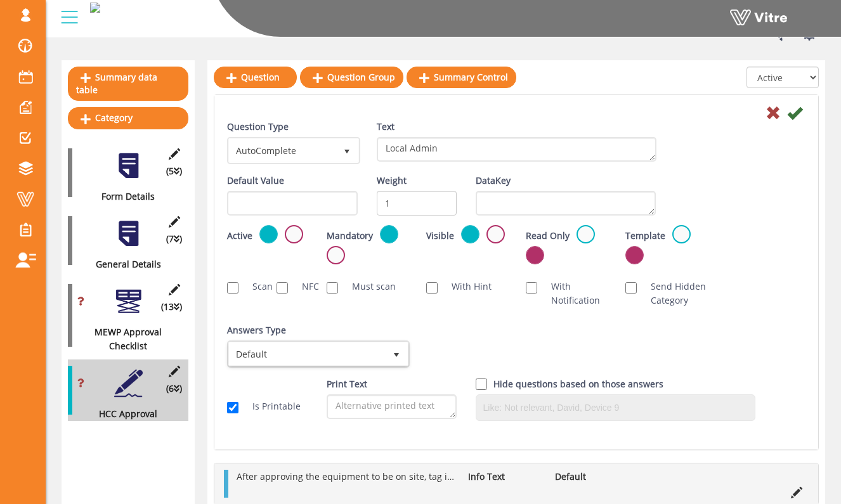 The image size is (841, 504). Describe the element at coordinates (482, 385) in the screenshot. I see `input: Hide question based on answer` at that location.